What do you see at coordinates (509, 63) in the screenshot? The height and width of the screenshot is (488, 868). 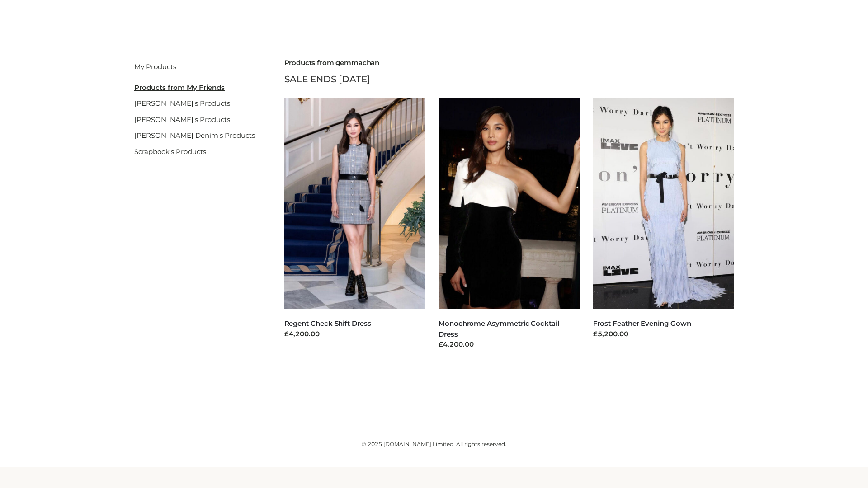 I see `h2: Products from gemmachan` at bounding box center [509, 63].